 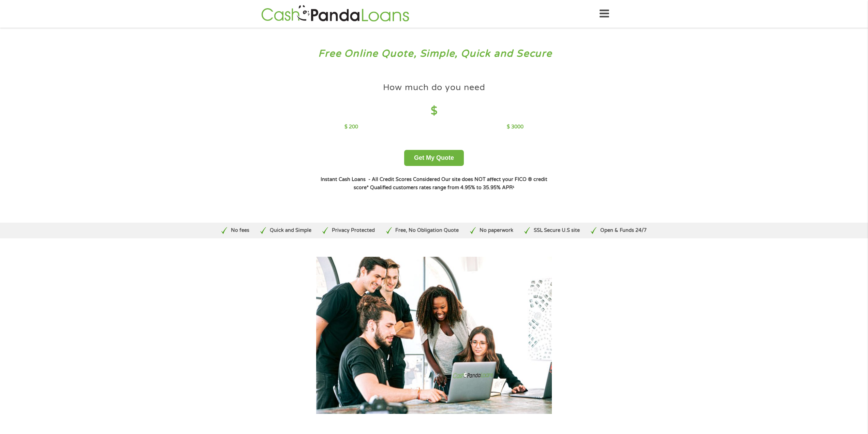 What do you see at coordinates (556, 230) in the screenshot?
I see `p: SSL Secure U.S site` at bounding box center [556, 230].